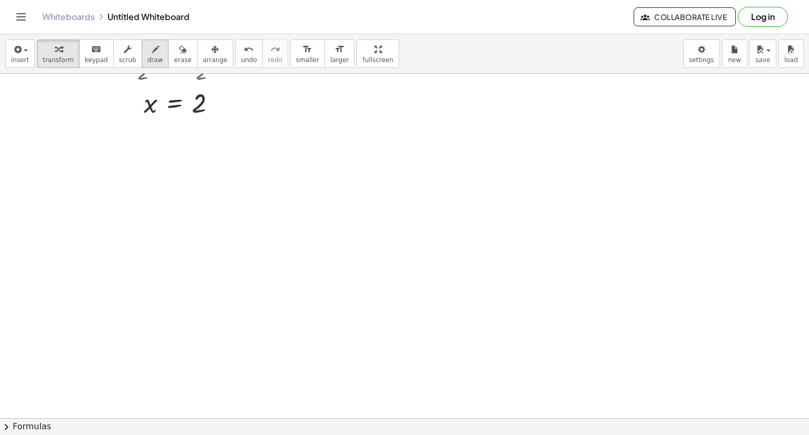 This screenshot has height=435, width=809. Describe the element at coordinates (249, 54) in the screenshot. I see `button: undoundo` at that location.